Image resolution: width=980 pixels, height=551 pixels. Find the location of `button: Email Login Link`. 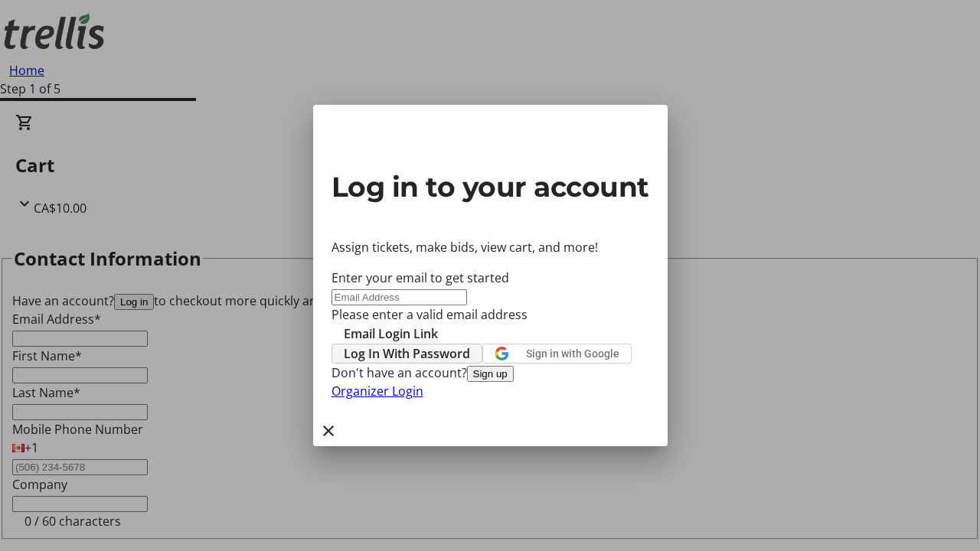

button: Email Login Link is located at coordinates (391, 334).